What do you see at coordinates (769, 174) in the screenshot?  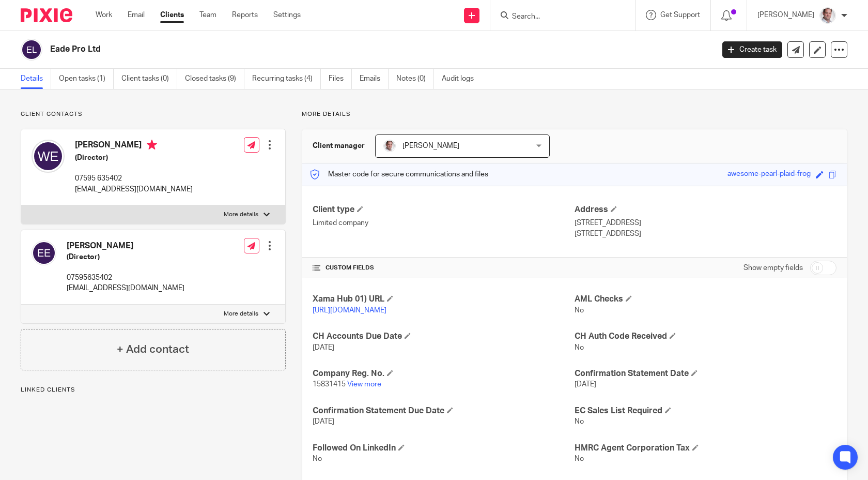 I see `div: awesome-pearl-plaid-frog` at bounding box center [769, 174].